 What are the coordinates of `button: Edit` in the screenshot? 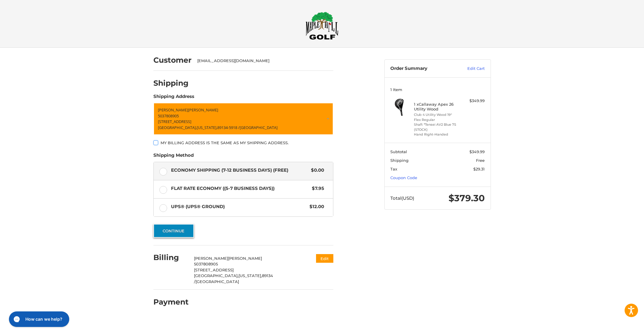 It's located at (324, 258).